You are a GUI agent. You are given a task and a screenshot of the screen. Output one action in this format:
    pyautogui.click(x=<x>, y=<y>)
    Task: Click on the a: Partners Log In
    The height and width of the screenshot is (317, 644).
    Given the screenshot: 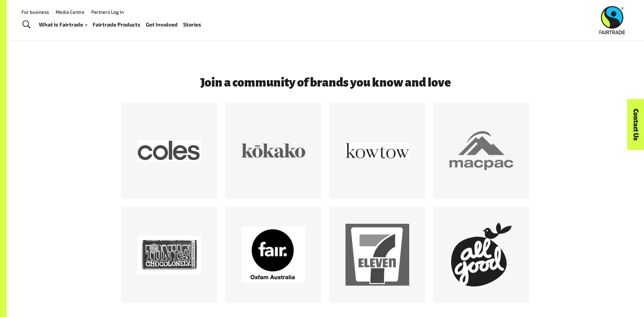 What is the action you would take?
    pyautogui.click(x=107, y=12)
    